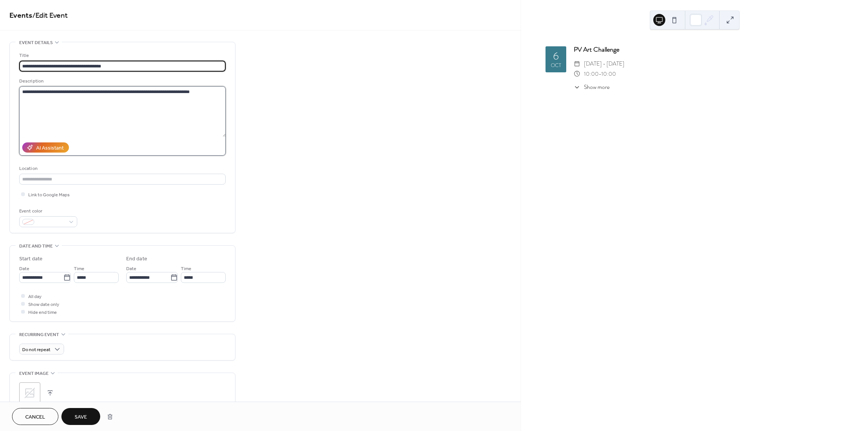 This screenshot has width=868, height=431. What do you see at coordinates (47, 211) in the screenshot?
I see `div: Event color` at bounding box center [47, 211].